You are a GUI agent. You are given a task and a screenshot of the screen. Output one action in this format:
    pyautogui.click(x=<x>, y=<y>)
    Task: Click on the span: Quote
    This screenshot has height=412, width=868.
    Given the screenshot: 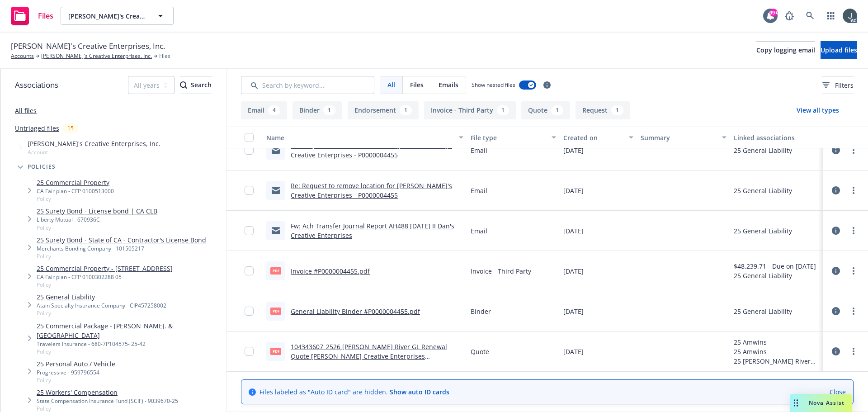 What is the action you would take?
    pyautogui.click(x=479, y=351)
    